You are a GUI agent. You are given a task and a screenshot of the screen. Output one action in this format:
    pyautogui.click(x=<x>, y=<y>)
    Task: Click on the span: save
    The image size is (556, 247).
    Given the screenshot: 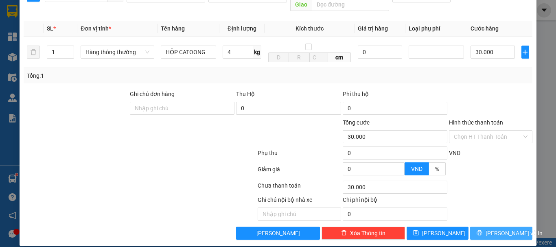 What is the action you would take?
    pyautogui.click(x=416, y=233)
    